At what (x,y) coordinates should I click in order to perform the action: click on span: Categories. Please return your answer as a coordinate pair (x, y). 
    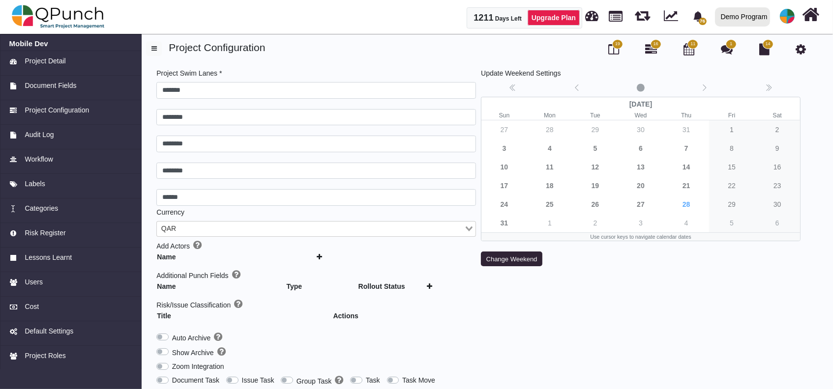
    Looking at the image, I should click on (41, 208).